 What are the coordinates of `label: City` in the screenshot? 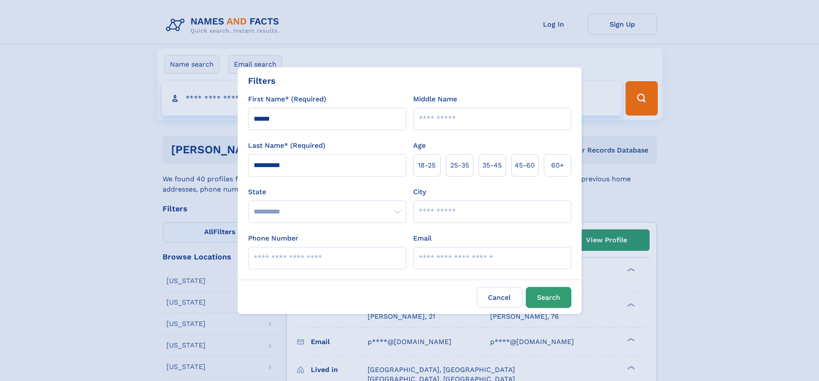 It's located at (420, 192).